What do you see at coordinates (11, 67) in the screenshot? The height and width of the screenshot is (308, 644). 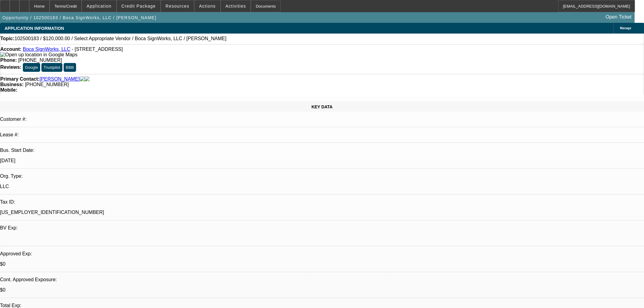 I see `strong: Reviews:` at bounding box center [11, 67].